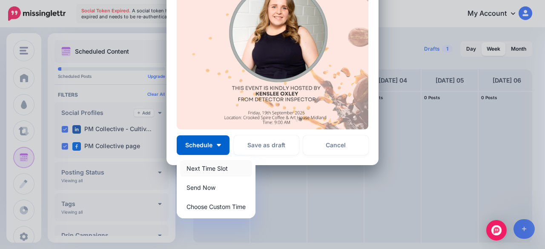 The height and width of the screenshot is (249, 545). I want to click on a: Choose Custom Time, so click(216, 206).